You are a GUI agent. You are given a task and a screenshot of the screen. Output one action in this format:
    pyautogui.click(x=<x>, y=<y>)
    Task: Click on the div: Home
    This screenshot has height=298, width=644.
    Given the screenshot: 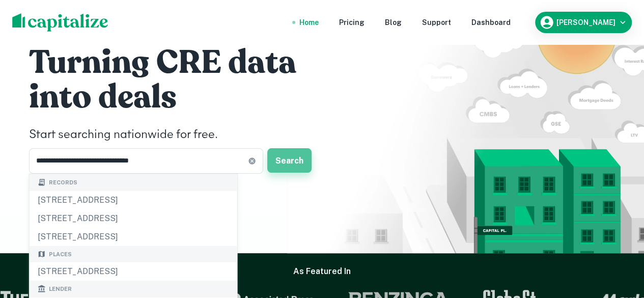 What is the action you would take?
    pyautogui.click(x=309, y=23)
    